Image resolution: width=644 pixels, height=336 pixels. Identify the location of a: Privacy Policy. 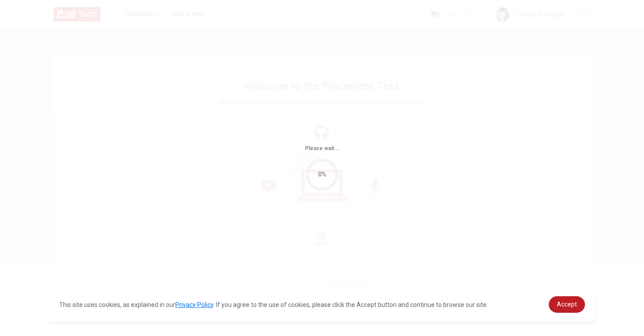
(194, 304).